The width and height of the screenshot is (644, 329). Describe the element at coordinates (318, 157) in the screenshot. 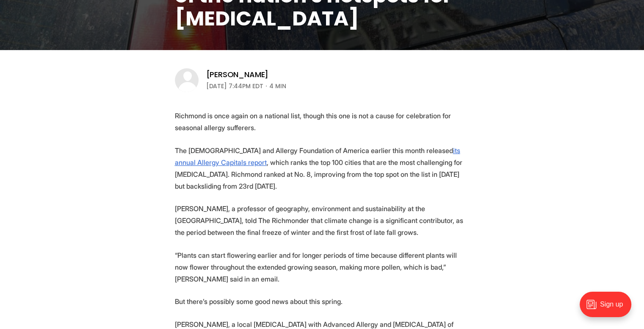

I see `u: its annual Allergy Capitals report` at that location.